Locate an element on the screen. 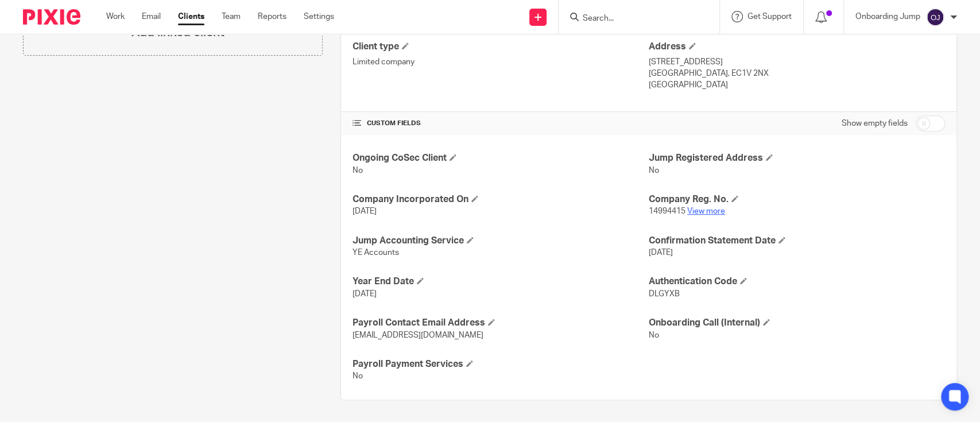  h4: CUSTOM FIELDS is located at coordinates (500, 124).